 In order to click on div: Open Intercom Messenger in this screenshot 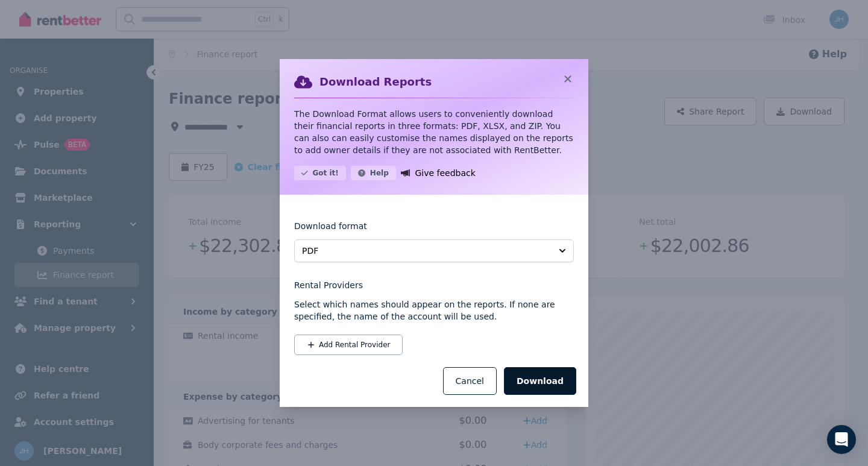, I will do `click(841, 439)`.